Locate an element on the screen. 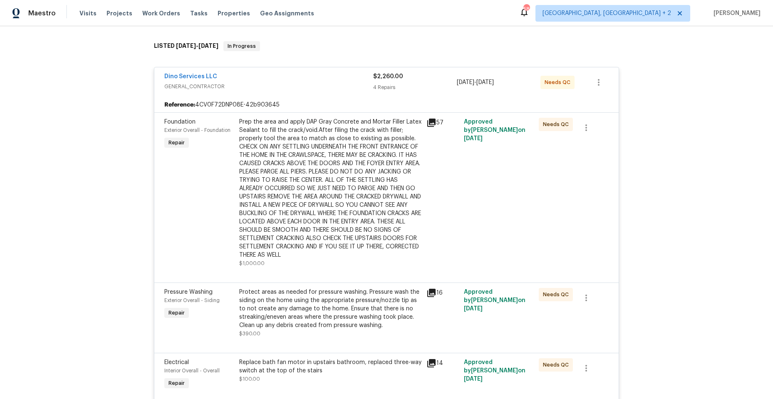 This screenshot has width=773, height=399. span: Geo Assignments is located at coordinates (287, 13).